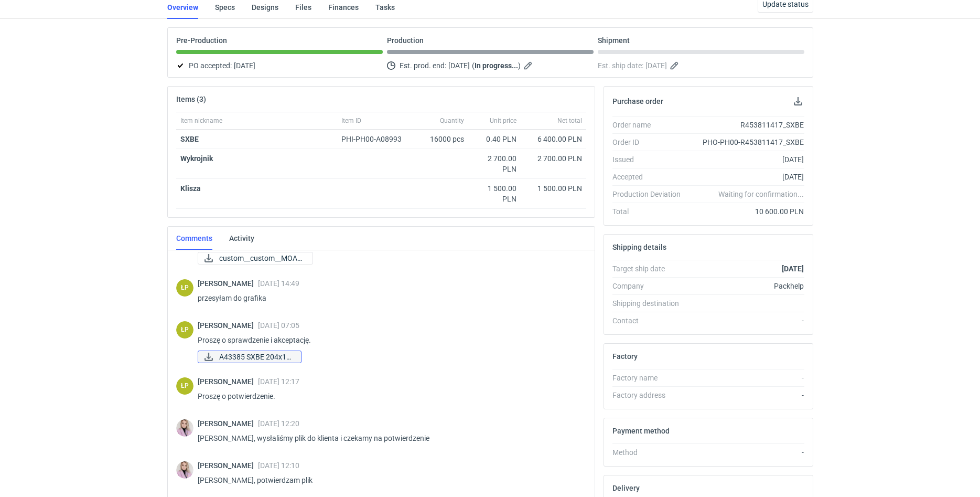 The width and height of the screenshot is (980, 497). Describe the element at coordinates (798, 102) in the screenshot. I see `button: Download PO` at that location.